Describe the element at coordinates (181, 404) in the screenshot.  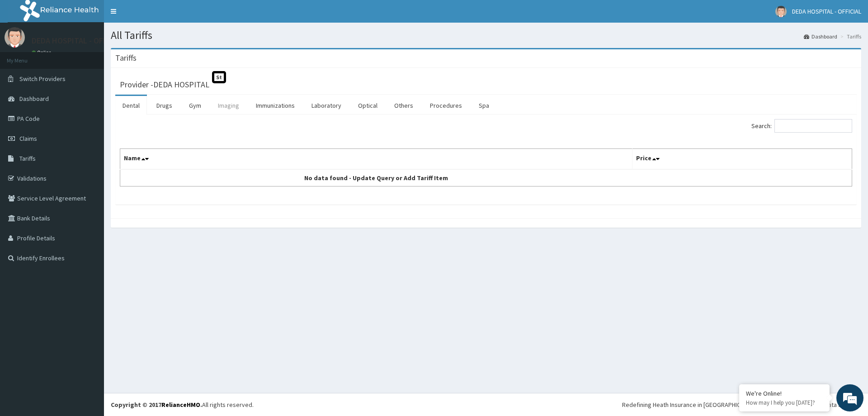
I see `a: RelianceHMO` at that location.